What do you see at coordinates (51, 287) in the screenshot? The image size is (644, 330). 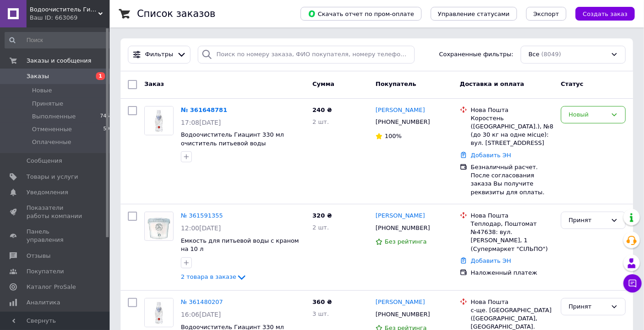 I see `span: Каталог ProSale` at bounding box center [51, 287].